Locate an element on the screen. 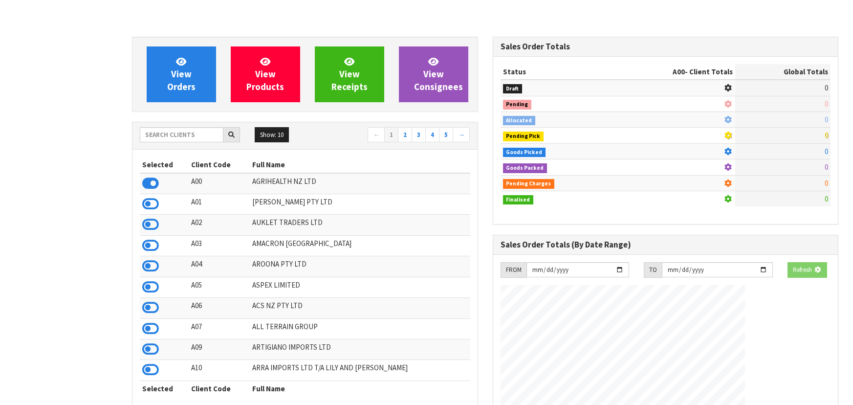 Image resolution: width=853 pixels, height=405 pixels. span: A00 is located at coordinates (679, 71).